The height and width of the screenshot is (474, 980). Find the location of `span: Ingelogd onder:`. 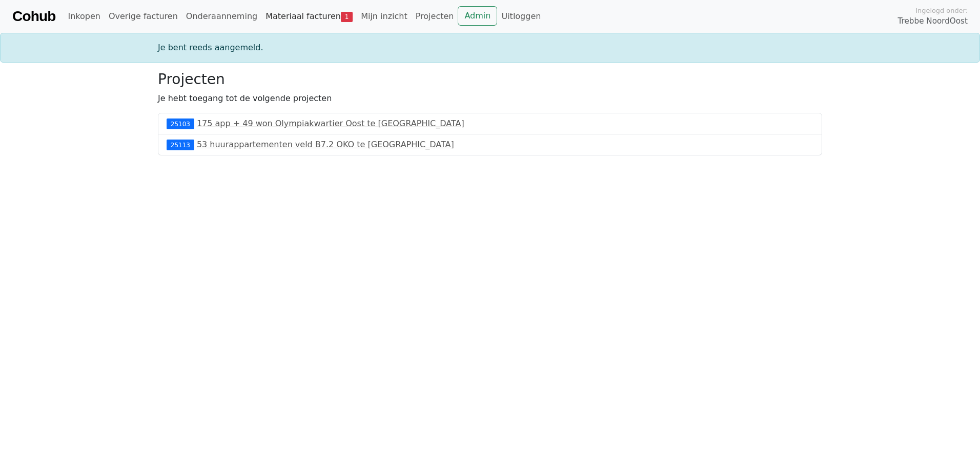

span: Ingelogd onder: is located at coordinates (942, 10).